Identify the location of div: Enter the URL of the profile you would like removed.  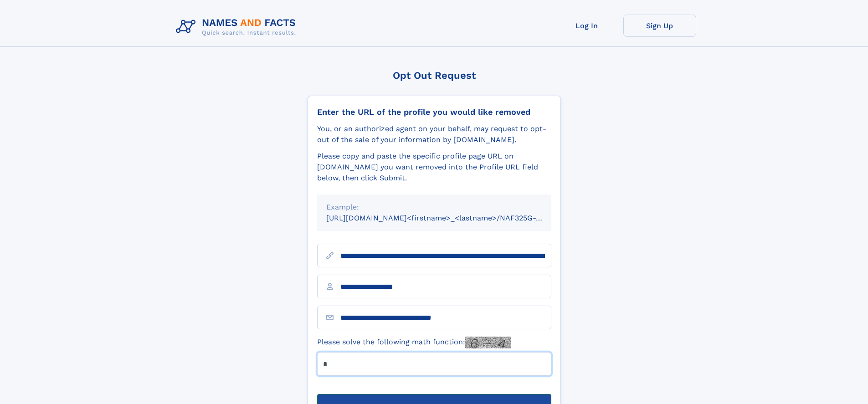
(434, 112).